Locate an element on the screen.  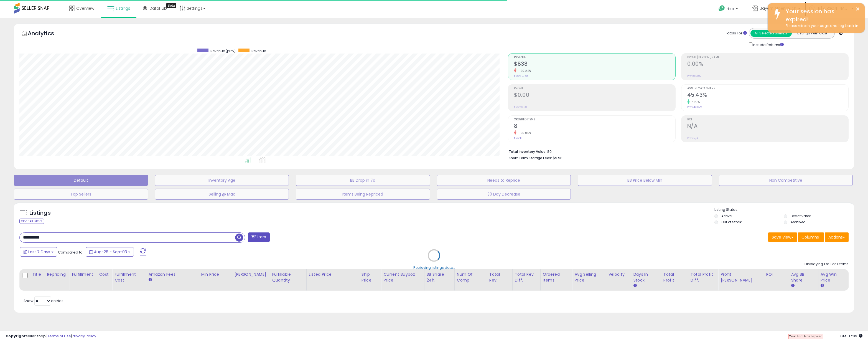
span: DataHub is located at coordinates (158, 8).